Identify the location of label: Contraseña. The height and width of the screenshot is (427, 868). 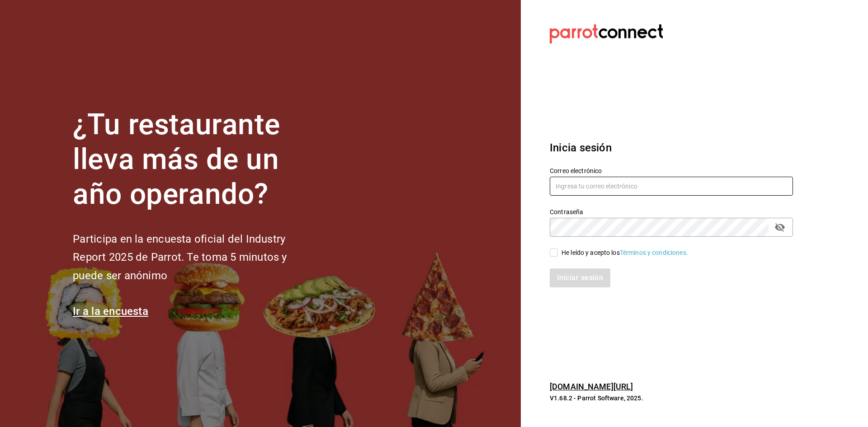
(671, 212).